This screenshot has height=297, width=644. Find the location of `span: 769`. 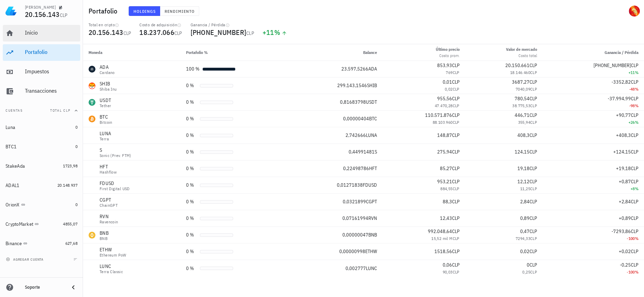

span: 769 is located at coordinates (449, 72).